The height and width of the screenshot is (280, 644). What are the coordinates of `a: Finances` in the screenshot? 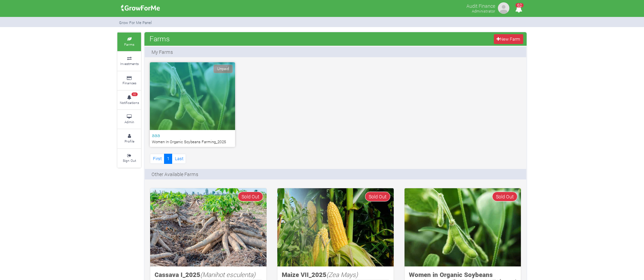 It's located at (129, 81).